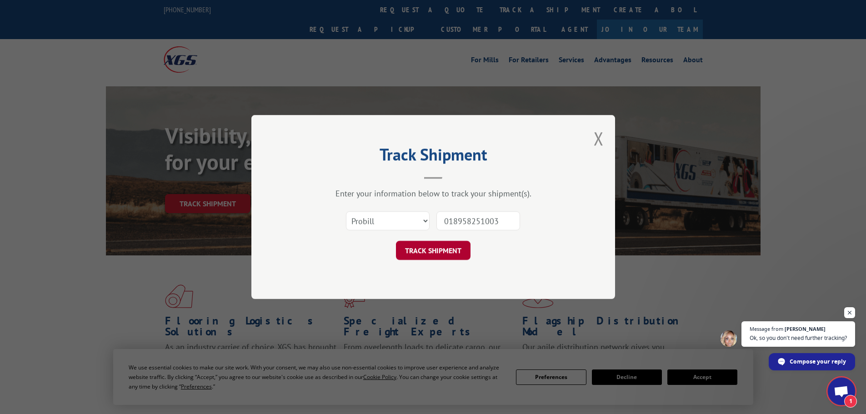  What do you see at coordinates (818, 362) in the screenshot?
I see `span: Compose your reply` at bounding box center [818, 362].